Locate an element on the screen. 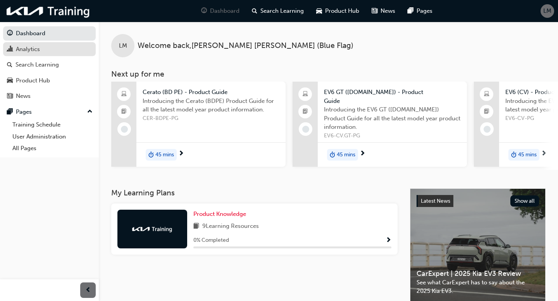 This screenshot has width=558, height=301. button: Pages is located at coordinates (49, 112).